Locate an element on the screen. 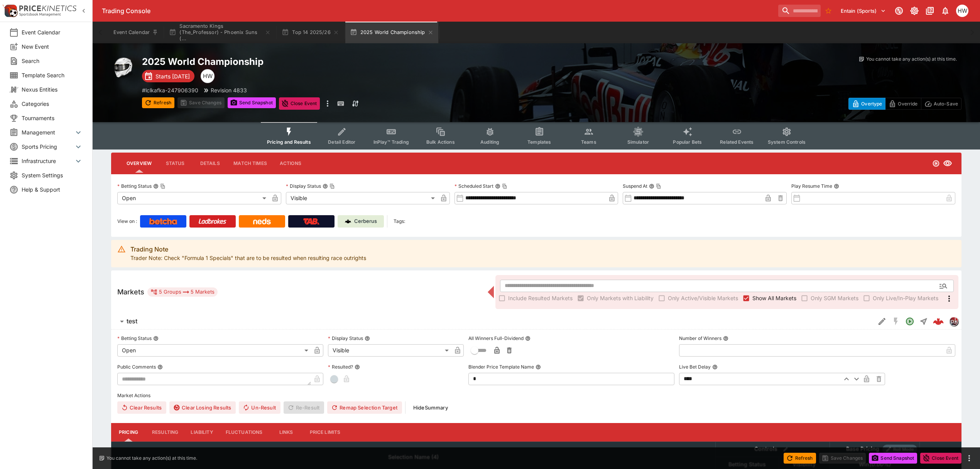 This screenshot has width=980, height=469. p: Override is located at coordinates (908, 104).